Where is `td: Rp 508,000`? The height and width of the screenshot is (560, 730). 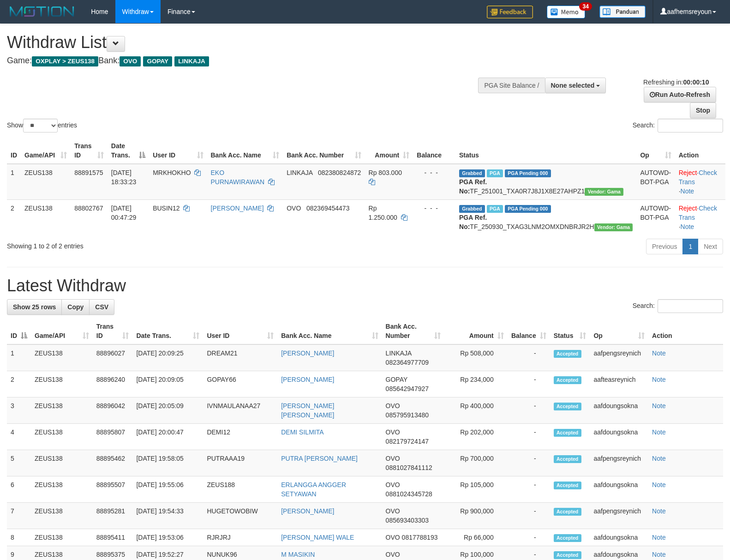 td: Rp 508,000 is located at coordinates (476, 357).